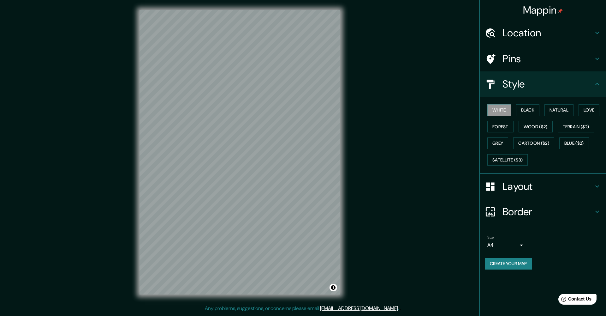 Image resolution: width=606 pixels, height=316 pixels. I want to click on canvas: Map, so click(240, 152).